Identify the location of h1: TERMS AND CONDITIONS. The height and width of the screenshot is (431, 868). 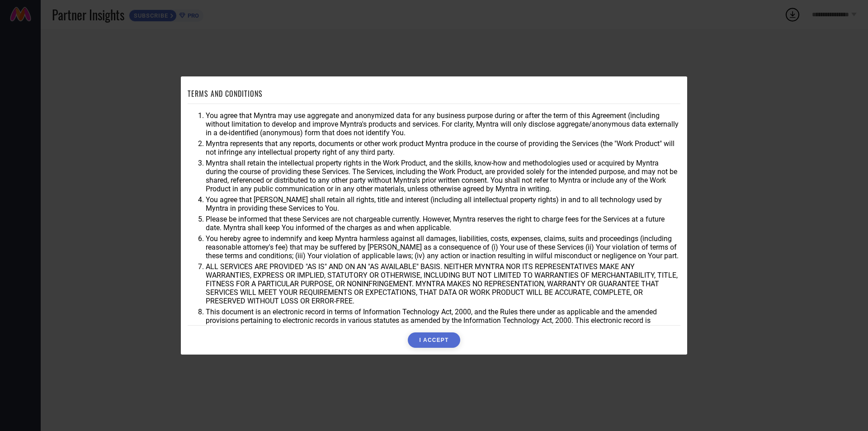
(225, 94).